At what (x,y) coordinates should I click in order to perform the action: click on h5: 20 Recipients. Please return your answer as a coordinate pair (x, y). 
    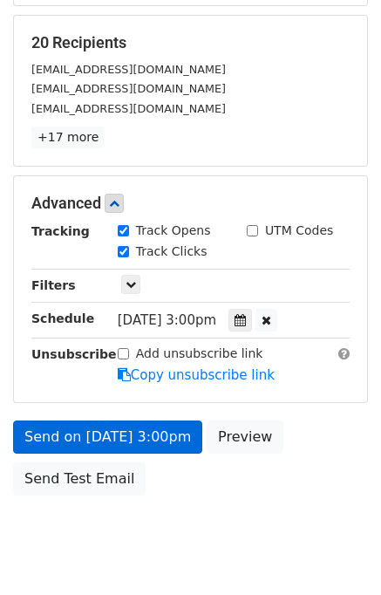
    Looking at the image, I should click on (190, 43).